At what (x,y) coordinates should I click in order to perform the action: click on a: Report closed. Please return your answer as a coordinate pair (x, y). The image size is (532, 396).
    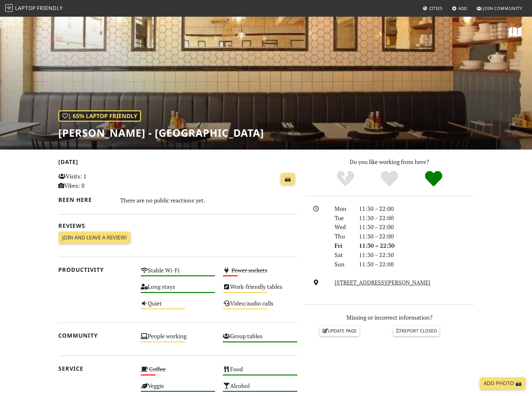
    Looking at the image, I should click on (416, 330).